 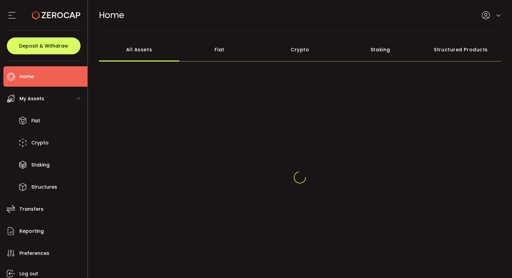 I want to click on div: Fiat, so click(x=219, y=50).